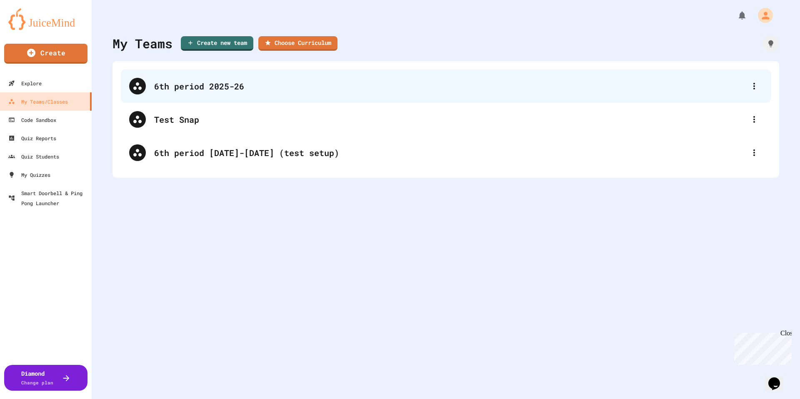 This screenshot has height=399, width=800. Describe the element at coordinates (30, 28) in the screenshot. I see `div: Chat with us now!Close` at that location.